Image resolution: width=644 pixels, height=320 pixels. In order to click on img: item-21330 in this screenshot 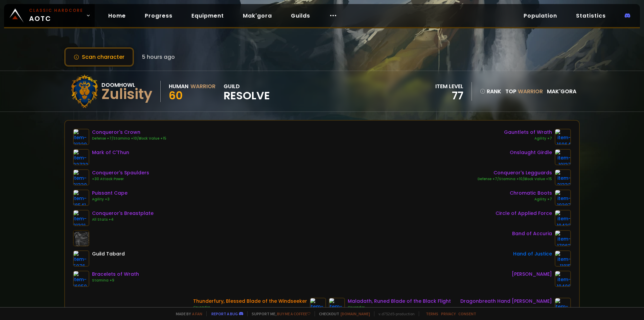, I will do `click(81, 177)`.